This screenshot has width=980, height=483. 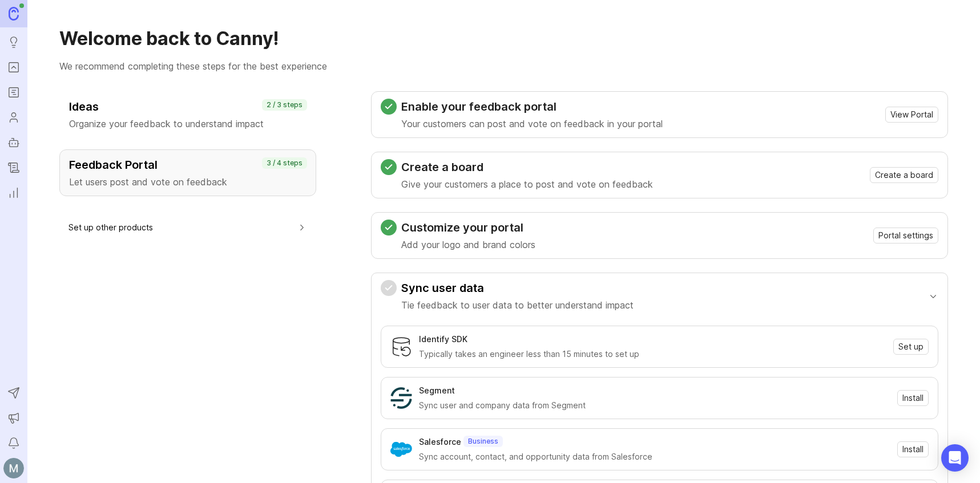 What do you see at coordinates (188, 165) in the screenshot?
I see `h3: Feedback Portal` at bounding box center [188, 165].